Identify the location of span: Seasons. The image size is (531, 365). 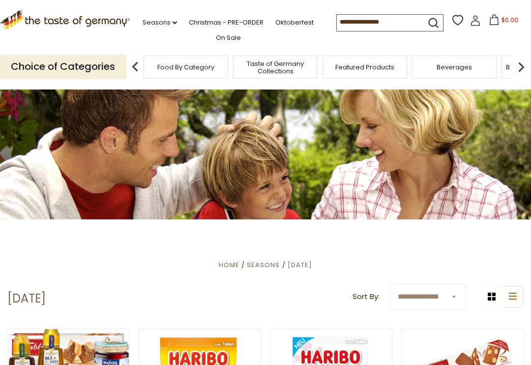
(263, 264).